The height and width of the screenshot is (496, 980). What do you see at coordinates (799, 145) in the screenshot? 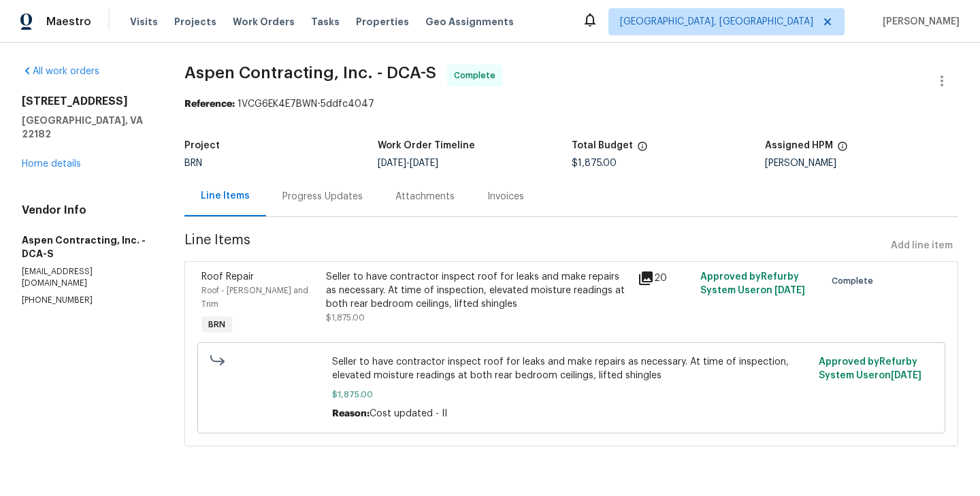
I see `h5: Assigned HPM` at bounding box center [799, 145].